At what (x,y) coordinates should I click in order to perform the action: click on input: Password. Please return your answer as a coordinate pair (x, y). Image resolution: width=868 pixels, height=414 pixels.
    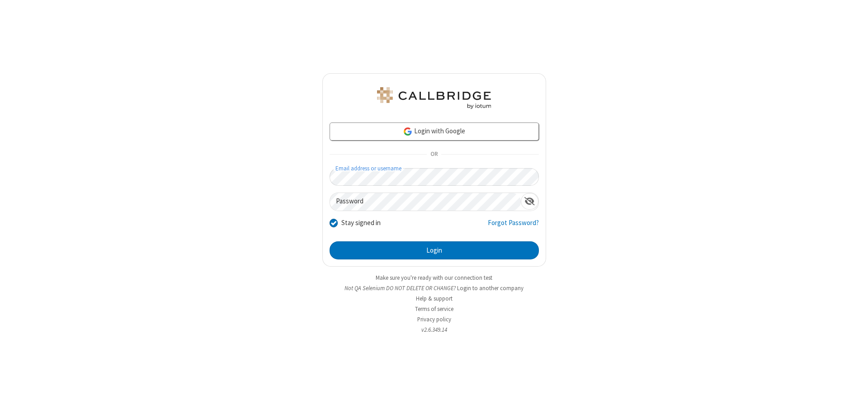
    Looking at the image, I should click on (425, 202).